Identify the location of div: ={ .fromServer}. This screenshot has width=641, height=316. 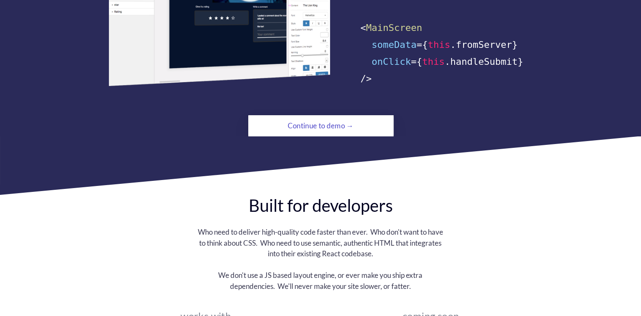
(447, 45).